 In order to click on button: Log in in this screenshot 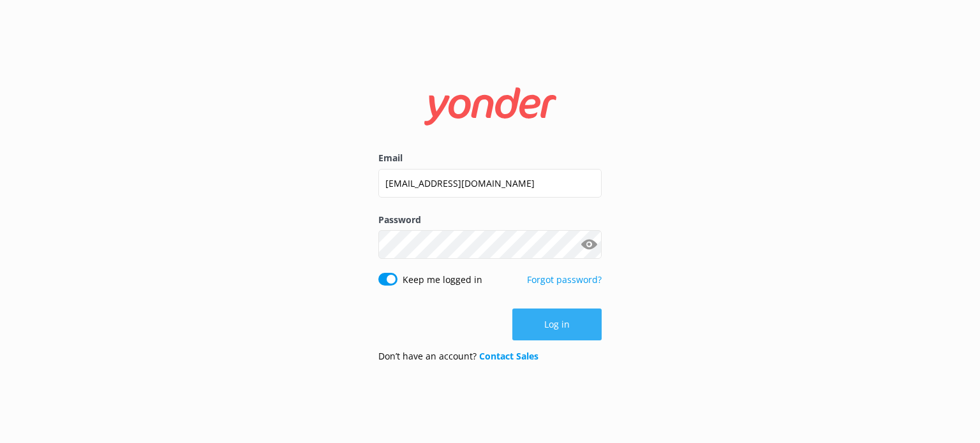, I will do `click(557, 325)`.